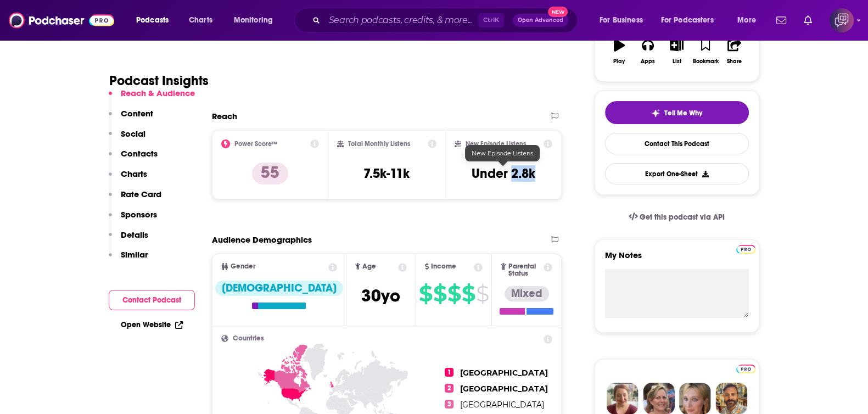 Image resolution: width=868 pixels, height=414 pixels. I want to click on button: Contact Podcast, so click(152, 300).